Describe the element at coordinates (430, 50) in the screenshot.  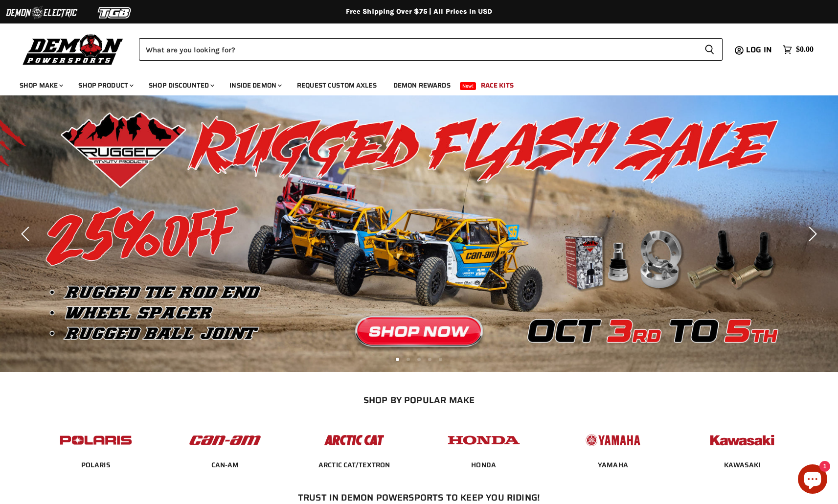
I see `form: Product` at that location.